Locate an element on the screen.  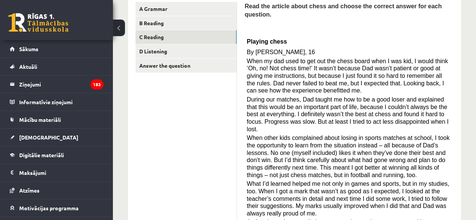
a: Answer the question is located at coordinates (186, 65).